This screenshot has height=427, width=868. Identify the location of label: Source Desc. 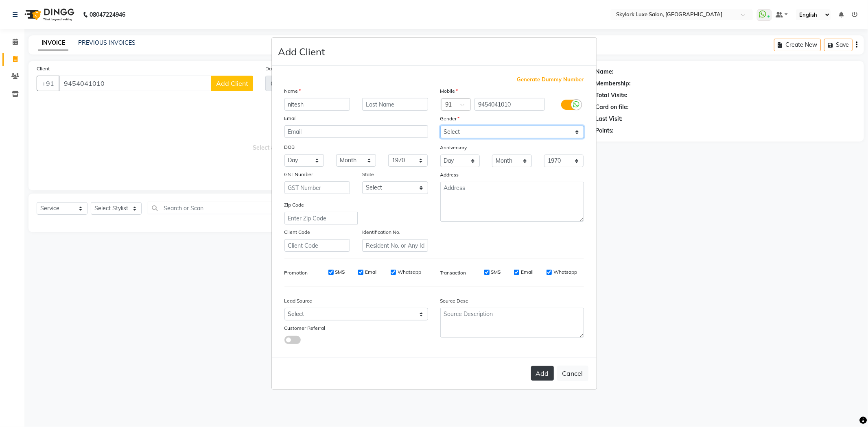
(455, 301).